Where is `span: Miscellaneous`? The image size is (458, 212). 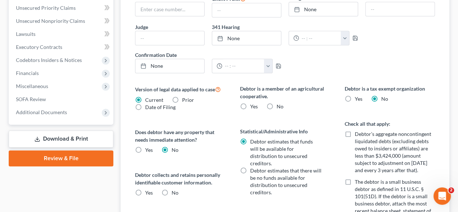
span: Miscellaneous is located at coordinates (32, 86).